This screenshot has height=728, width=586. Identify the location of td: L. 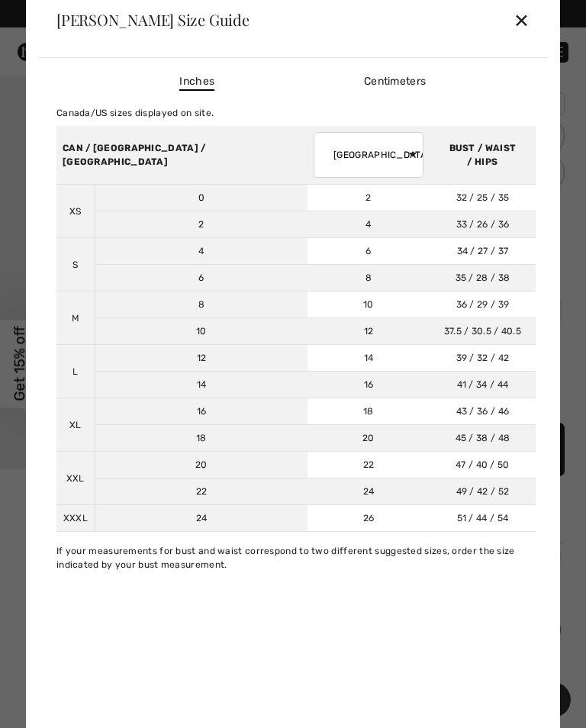
(75, 372).